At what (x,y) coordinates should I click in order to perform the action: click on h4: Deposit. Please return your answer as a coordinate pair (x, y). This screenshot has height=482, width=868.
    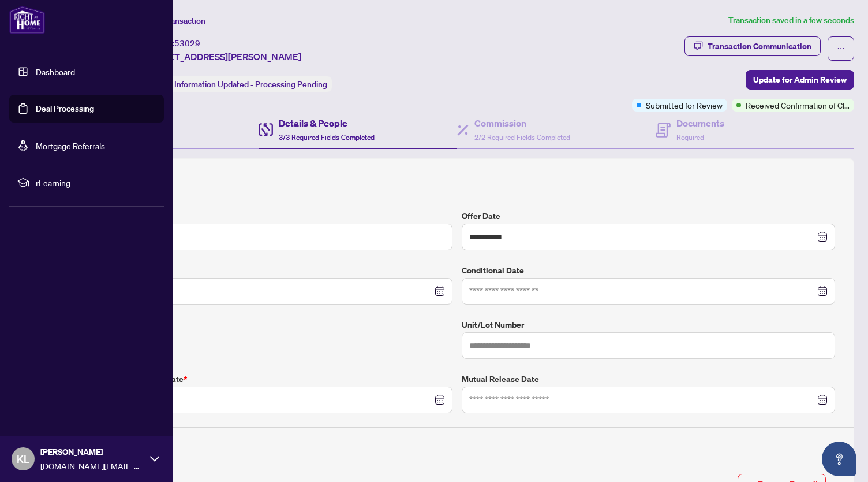
    Looking at the image, I should click on (457, 444).